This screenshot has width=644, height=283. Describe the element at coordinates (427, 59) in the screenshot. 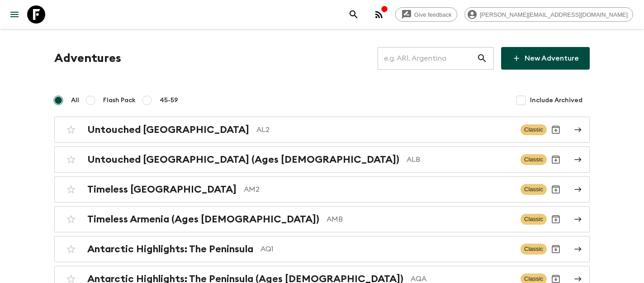

I see `input: e.g. AR1, Argentina` at that location.